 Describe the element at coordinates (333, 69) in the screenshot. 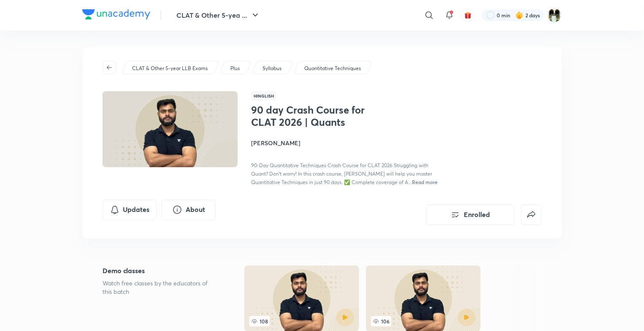

I see `a: Quantitative Techniques` at that location.